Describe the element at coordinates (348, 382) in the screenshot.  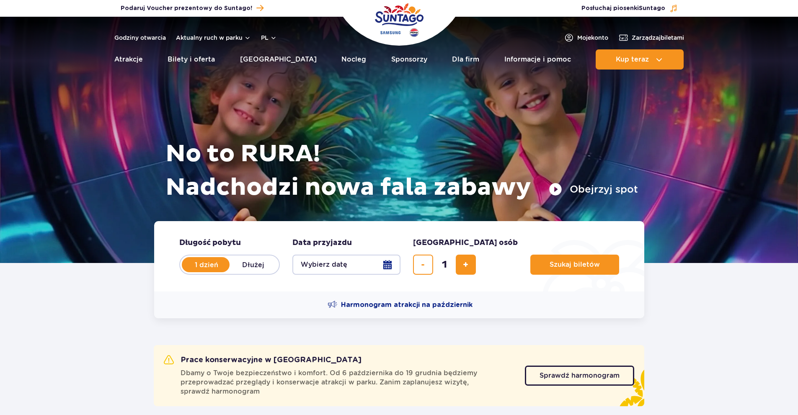
I see `span: Dbamy o Twoje bezpieczeństwo i komfort. Od 6 października do 19 grudnia będziemy przeprowadzać pr...` at that location.